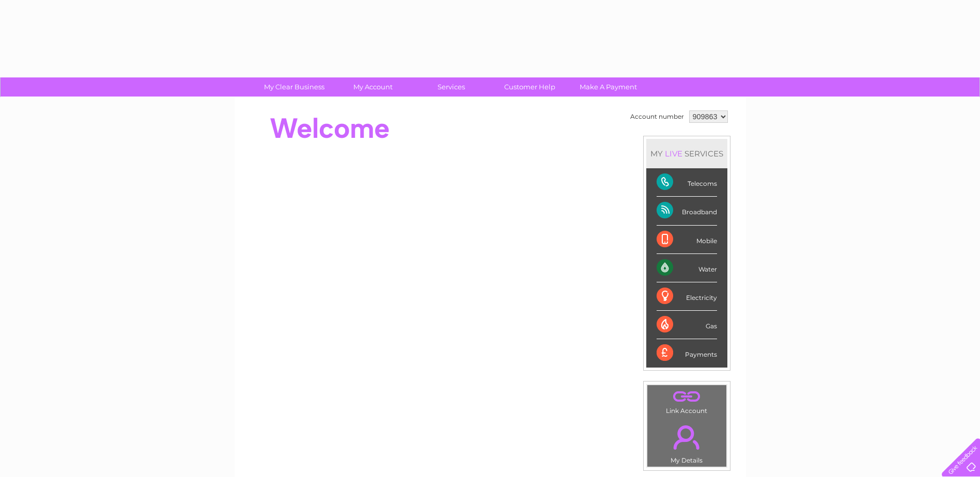  What do you see at coordinates (658, 116) in the screenshot?
I see `td: Account number` at bounding box center [658, 116].